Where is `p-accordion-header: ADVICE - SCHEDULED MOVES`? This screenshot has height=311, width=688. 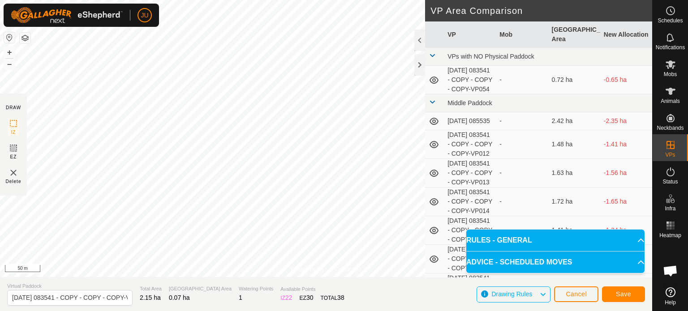
p-accordion-header: ADVICE - SCHEDULED MOVES is located at coordinates (555, 262).